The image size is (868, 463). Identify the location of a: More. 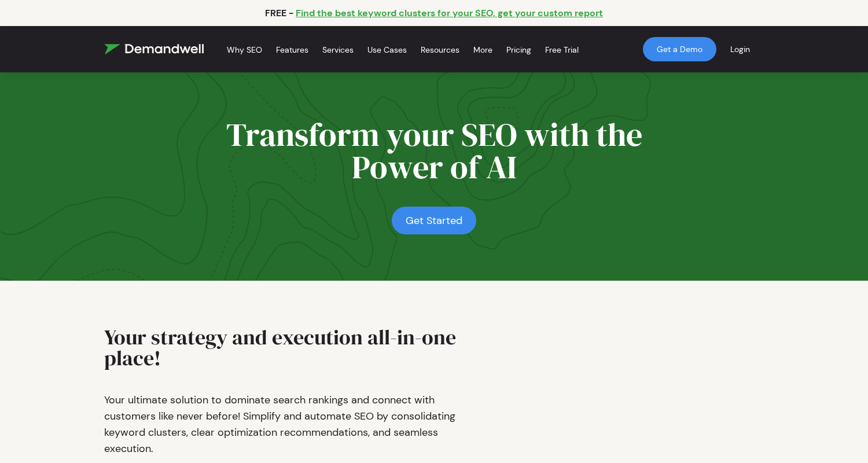
(483, 50).